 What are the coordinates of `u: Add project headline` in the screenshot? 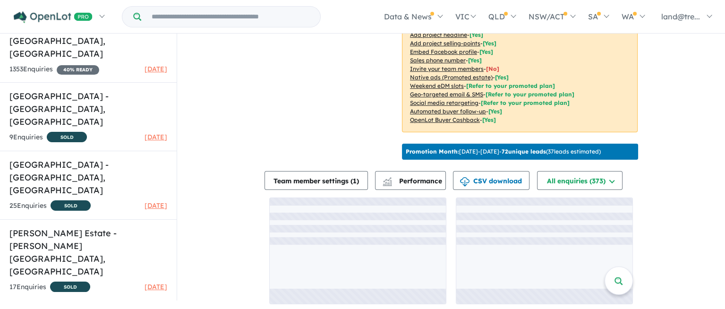 It's located at (438, 34).